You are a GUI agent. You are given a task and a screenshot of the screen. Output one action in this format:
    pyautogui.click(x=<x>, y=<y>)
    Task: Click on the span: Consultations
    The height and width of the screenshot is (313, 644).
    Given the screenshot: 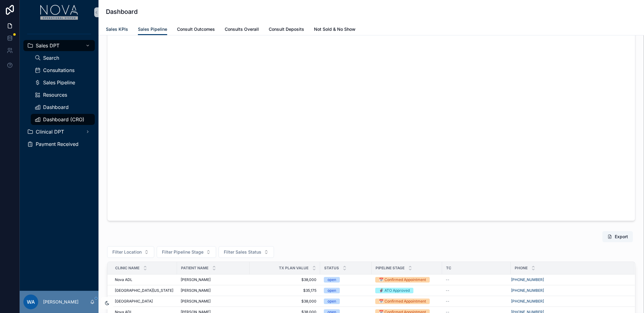 What is the action you would take?
    pyautogui.click(x=59, y=70)
    